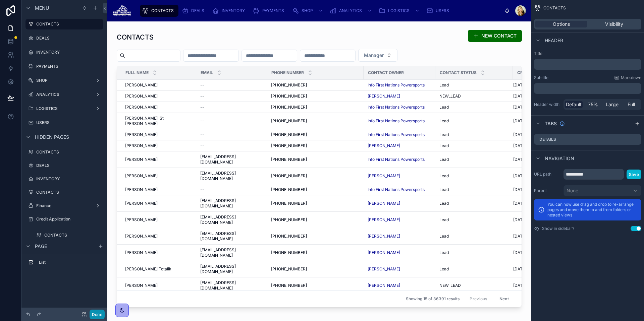  What do you see at coordinates (52, 137) in the screenshot?
I see `span: Hidden pages` at bounding box center [52, 137].